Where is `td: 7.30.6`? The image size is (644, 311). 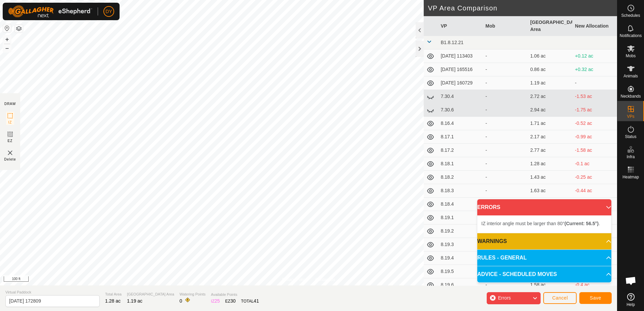
td: 7.30.6 is located at coordinates (460, 110).